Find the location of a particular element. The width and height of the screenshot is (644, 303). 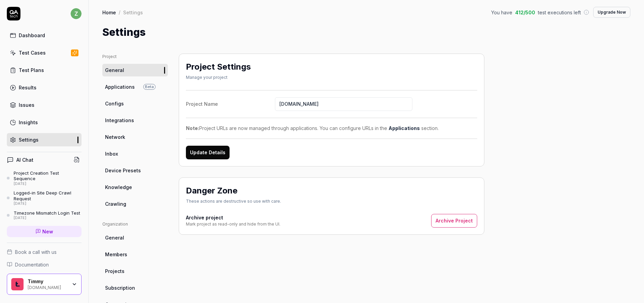

div: Dashboard is located at coordinates (31, 35).